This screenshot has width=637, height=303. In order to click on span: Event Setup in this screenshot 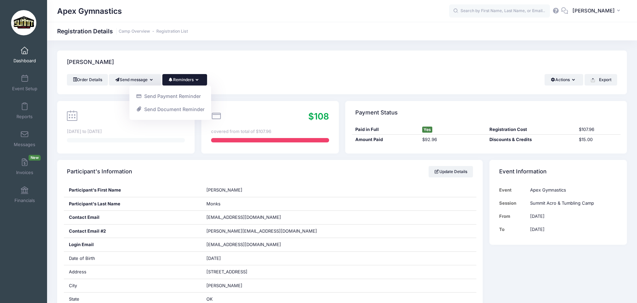, I will do `click(25, 88)`.